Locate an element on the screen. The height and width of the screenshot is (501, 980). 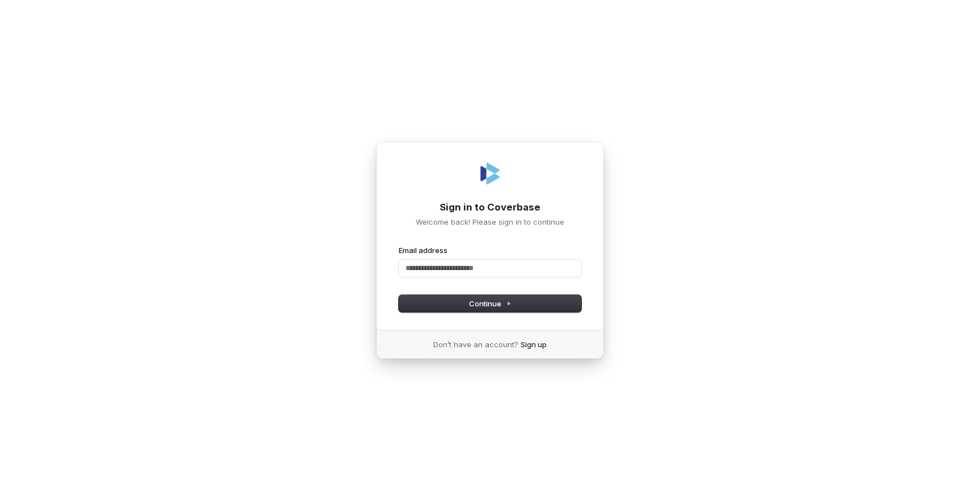
label: Email address is located at coordinates (423, 250).